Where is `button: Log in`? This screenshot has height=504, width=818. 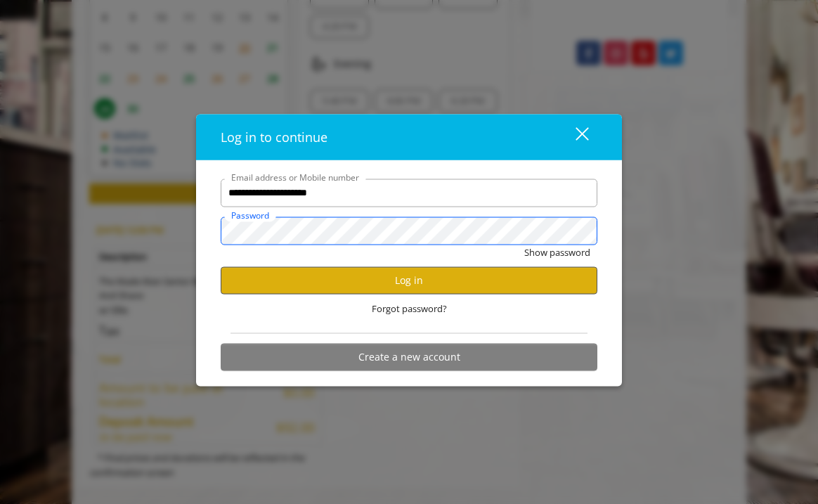
button: Log in is located at coordinates (409, 280).